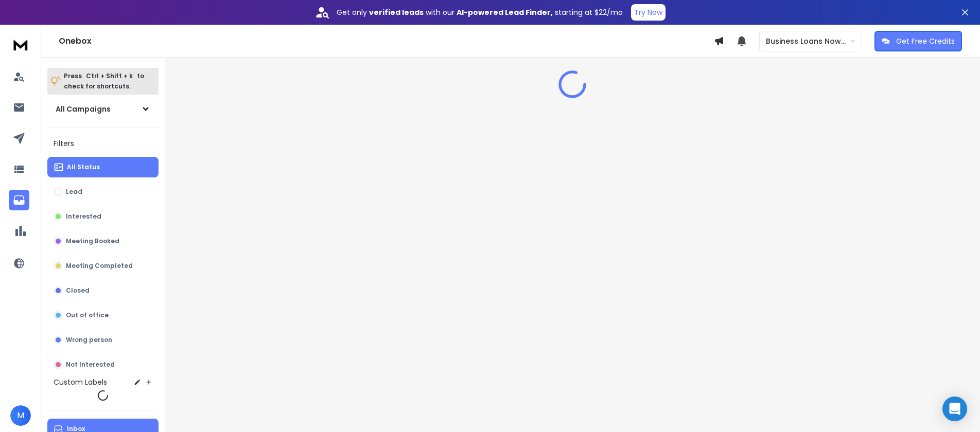  I want to click on button: Not Interested, so click(103, 364).